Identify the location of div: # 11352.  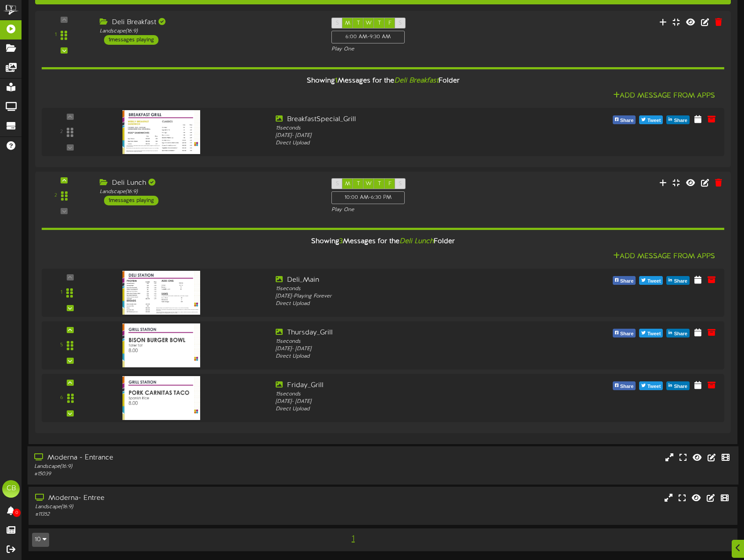
(176, 514).